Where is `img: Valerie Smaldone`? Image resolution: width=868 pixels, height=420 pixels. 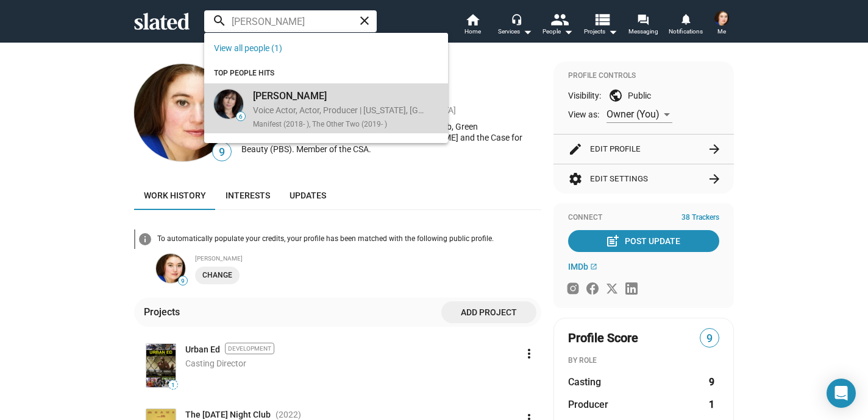
img: Valerie Smaldone is located at coordinates (228, 104).